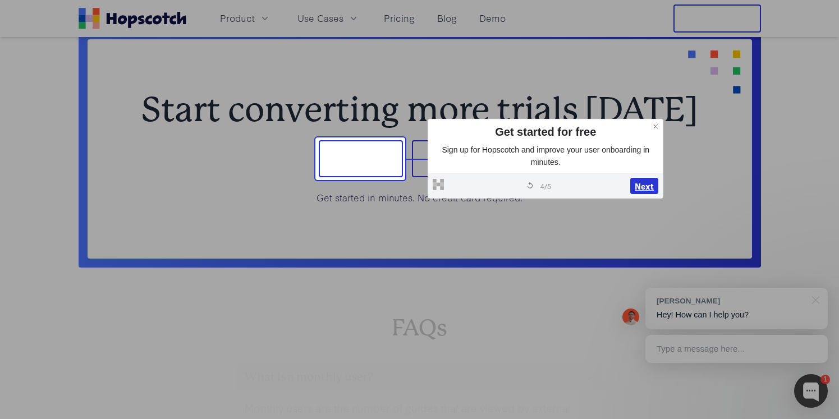  What do you see at coordinates (466, 159) in the screenshot?
I see `button: Book a demo` at bounding box center [466, 159].